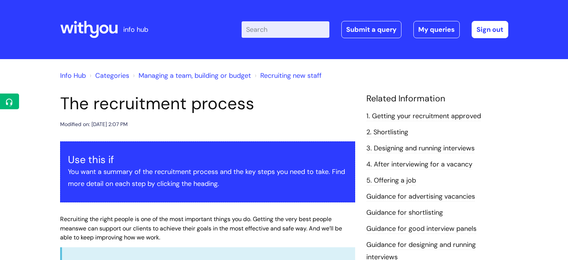 This screenshot has width=568, height=260. Describe the element at coordinates (208, 104) in the screenshot. I see `h1: The recruitment process` at that location.